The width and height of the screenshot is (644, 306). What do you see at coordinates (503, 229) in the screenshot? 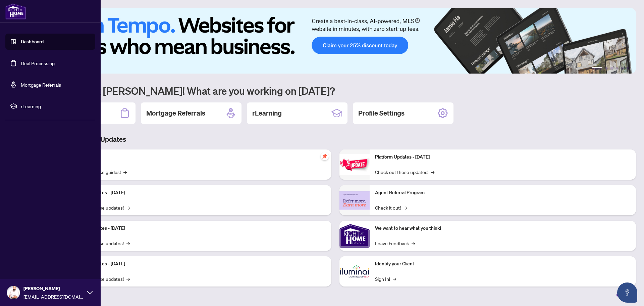
I see `p: We want to hear what you think!` at bounding box center [503, 229].